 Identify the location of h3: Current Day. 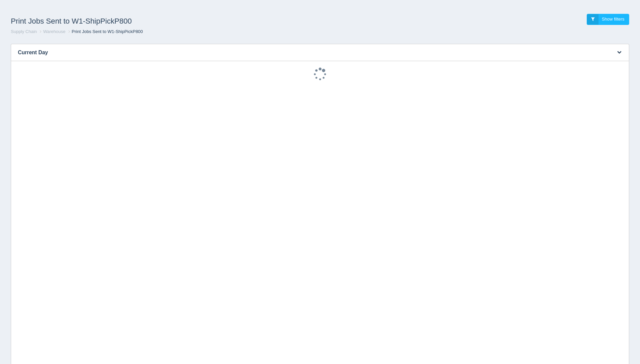
(310, 52).